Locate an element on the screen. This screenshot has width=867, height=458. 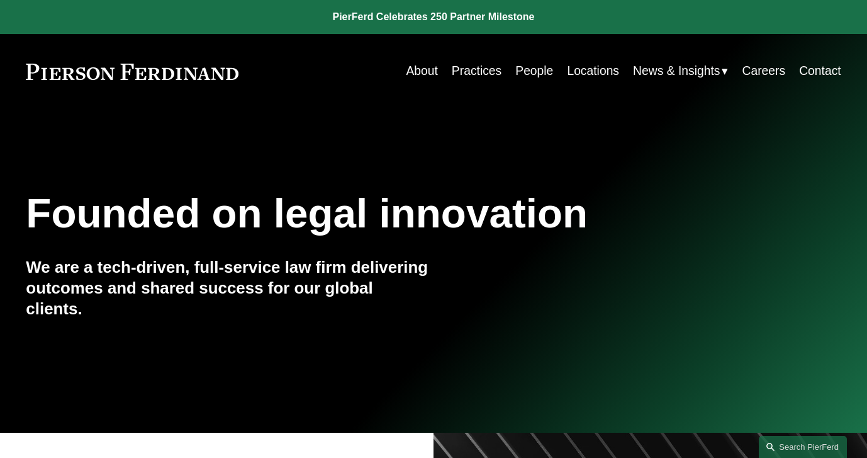
span: News & Insights is located at coordinates (677, 71).